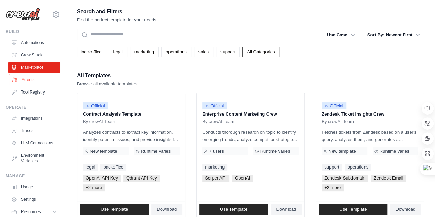 This screenshot has height=217, width=435. I want to click on span: Serper API, so click(216, 178).